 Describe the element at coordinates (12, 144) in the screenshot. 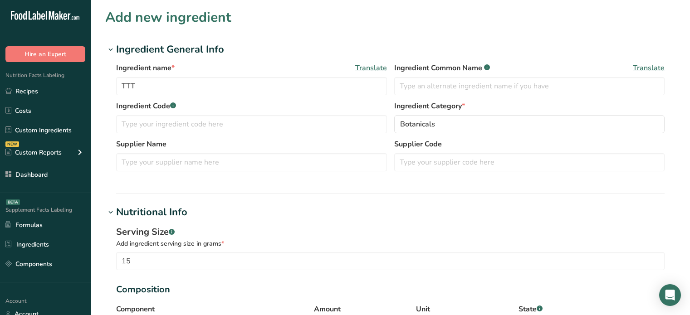

I see `div: NEW` at that location.